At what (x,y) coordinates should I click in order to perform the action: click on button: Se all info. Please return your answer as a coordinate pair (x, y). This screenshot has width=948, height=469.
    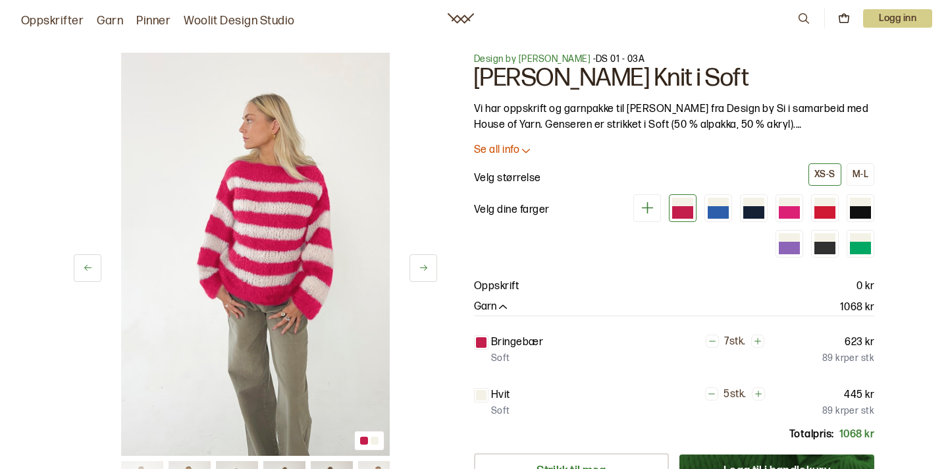
    Looking at the image, I should click on (674, 150).